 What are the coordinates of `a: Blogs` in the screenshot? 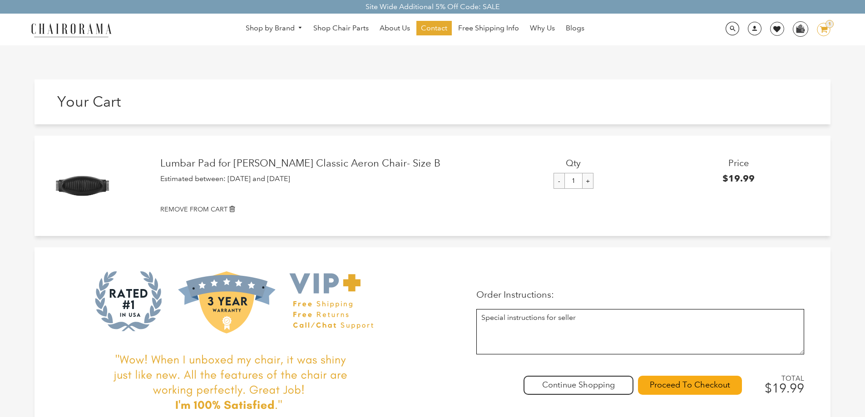 It's located at (575, 28).